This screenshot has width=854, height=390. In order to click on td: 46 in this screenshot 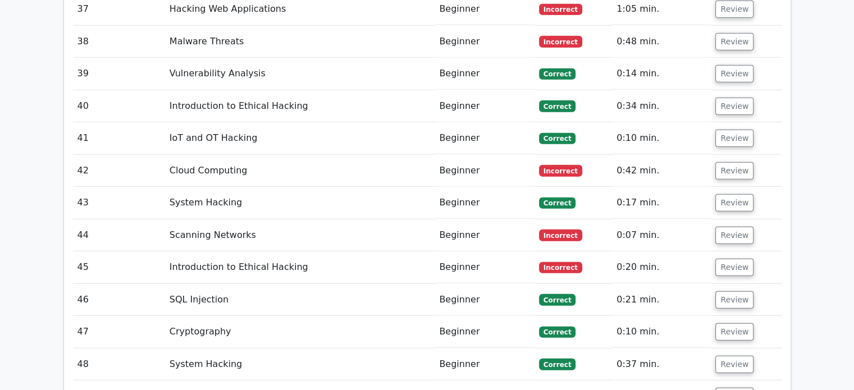, I will do `click(119, 300)`.